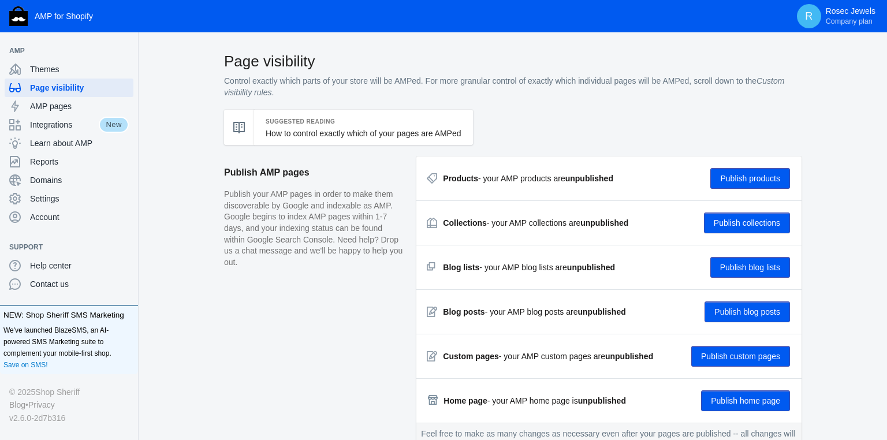  What do you see at coordinates (741, 356) in the screenshot?
I see `button: Publish custom pages` at bounding box center [741, 356].